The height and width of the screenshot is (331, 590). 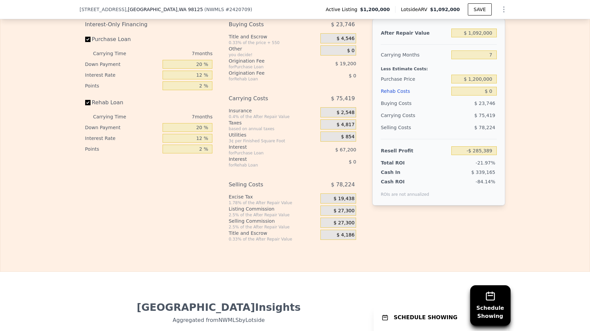 What do you see at coordinates (273, 55) in the screenshot?
I see `div: you decide!` at bounding box center [273, 55].